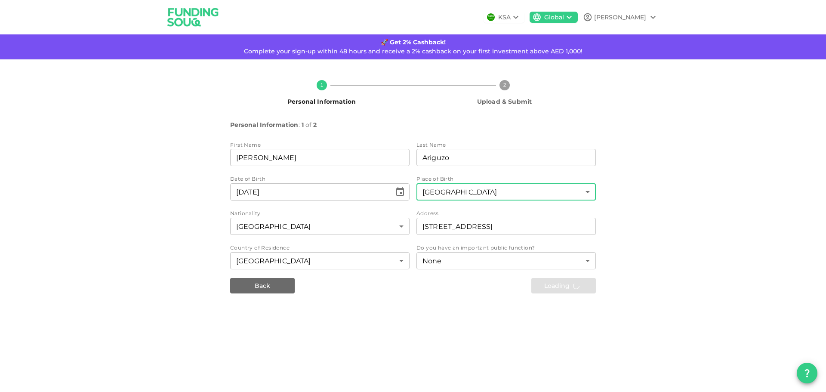 This screenshot has height=392, width=826. What do you see at coordinates (504, 101) in the screenshot?
I see `span: Upload & Submit` at bounding box center [504, 101].